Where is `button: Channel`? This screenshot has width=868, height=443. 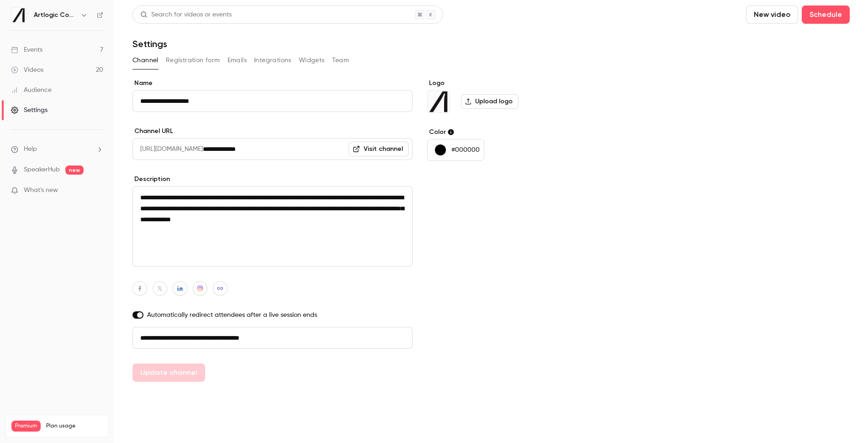 button: Channel is located at coordinates (145, 60).